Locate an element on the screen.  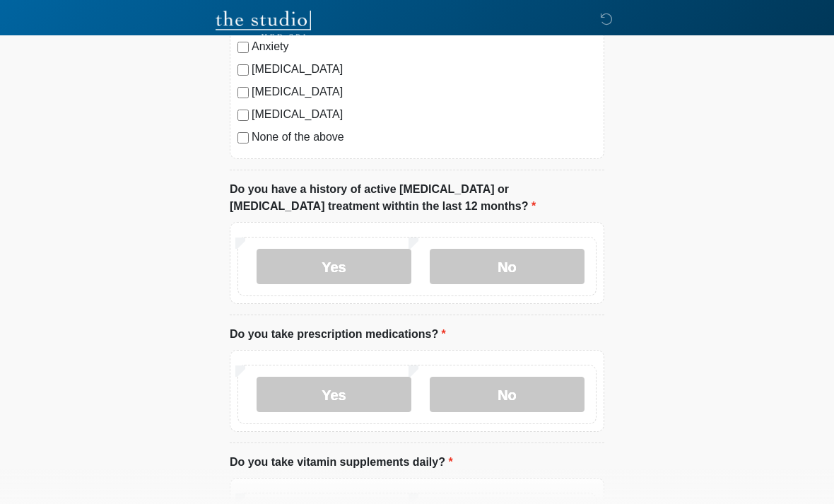
label: None of the above is located at coordinates (424, 137).